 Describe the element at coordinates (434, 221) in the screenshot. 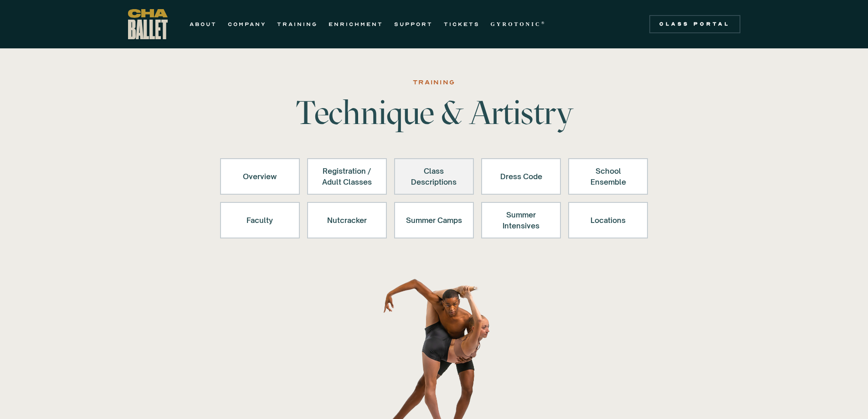

I see `a: Summer Camps` at that location.